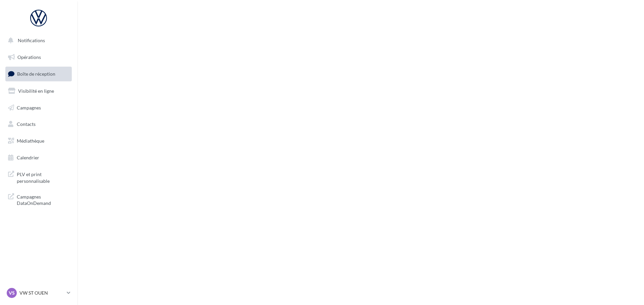 The image size is (644, 305). Describe the element at coordinates (39, 293) in the screenshot. I see `a: VS VW ST OUEN` at that location.